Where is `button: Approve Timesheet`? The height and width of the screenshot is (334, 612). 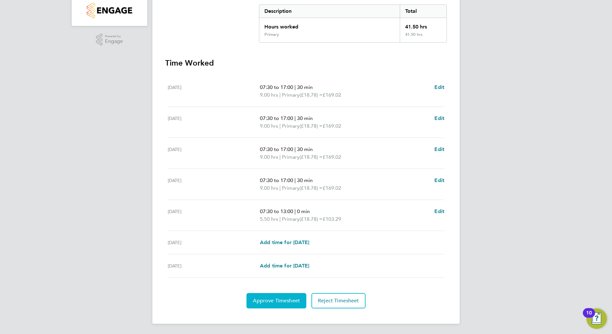 button: Approve Timesheet is located at coordinates (276, 301).